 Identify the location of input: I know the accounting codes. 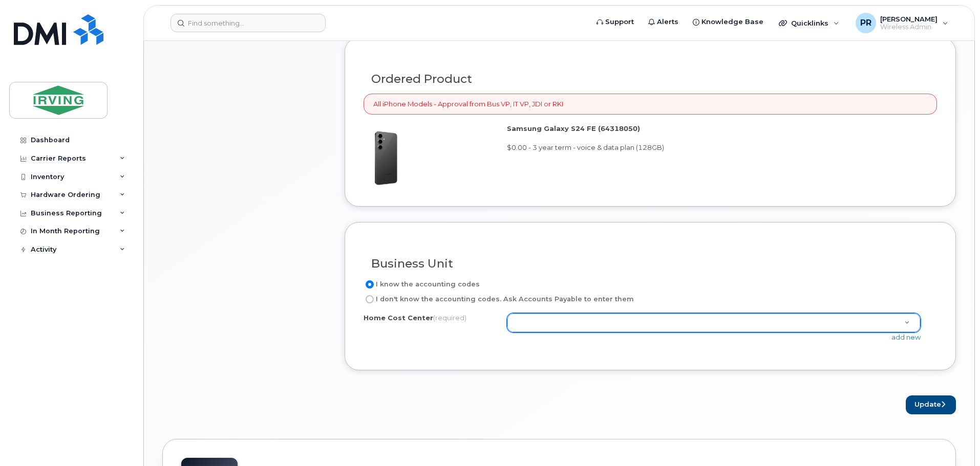
(370, 285).